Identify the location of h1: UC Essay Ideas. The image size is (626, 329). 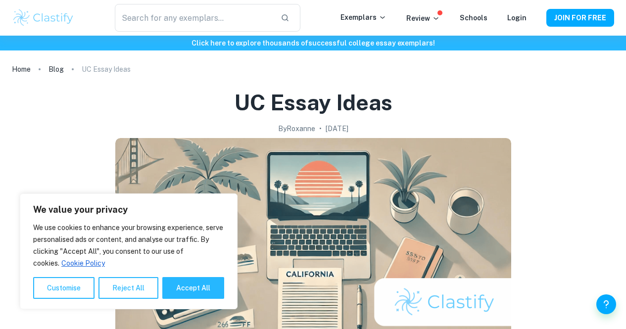
(313, 102).